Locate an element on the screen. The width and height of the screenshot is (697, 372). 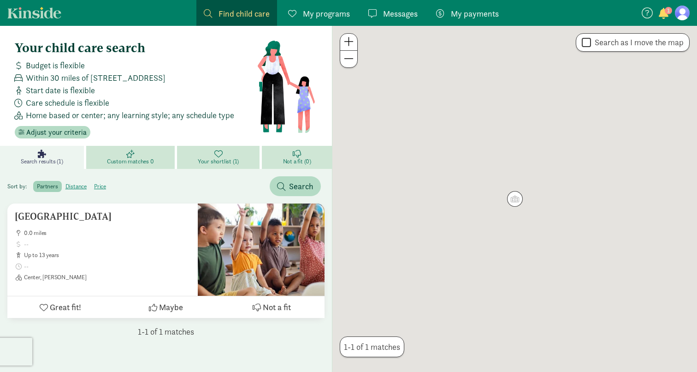
div: Click to see details is located at coordinates (515, 199).